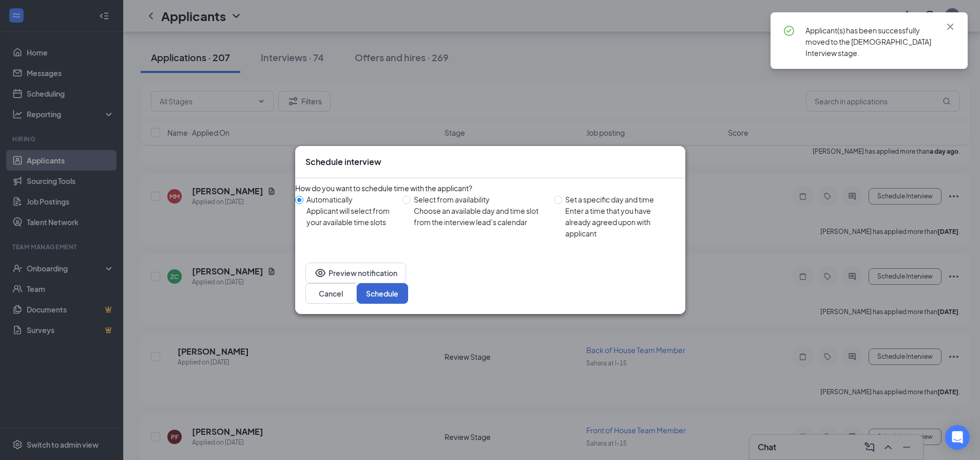 The image size is (980, 460). What do you see at coordinates (480, 200) in the screenshot?
I see `div: Select from availability` at bounding box center [480, 200].